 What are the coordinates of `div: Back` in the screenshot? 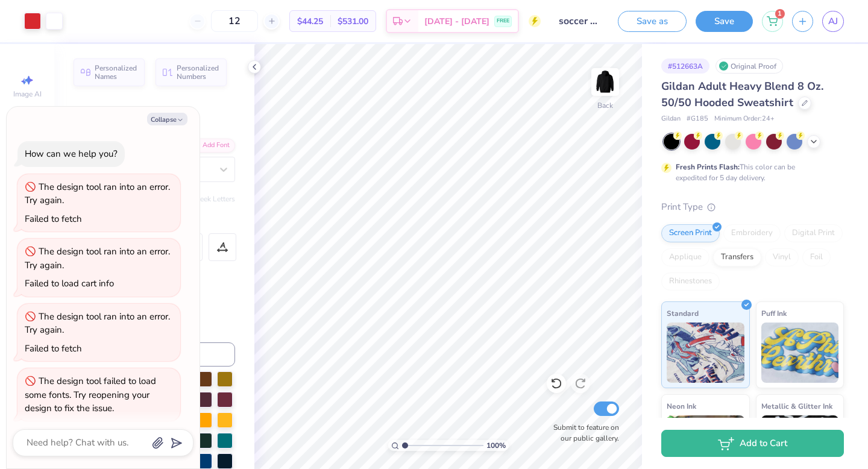 It's located at (605, 105).